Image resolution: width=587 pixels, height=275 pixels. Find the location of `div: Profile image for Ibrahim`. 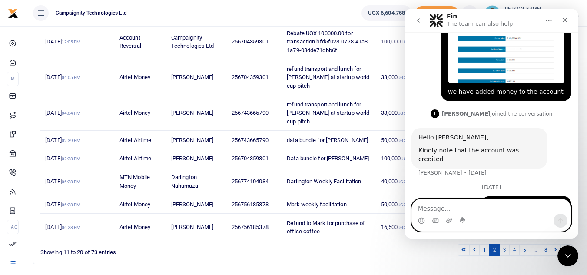

div: Profile image for Ibrahim is located at coordinates (30, 105).